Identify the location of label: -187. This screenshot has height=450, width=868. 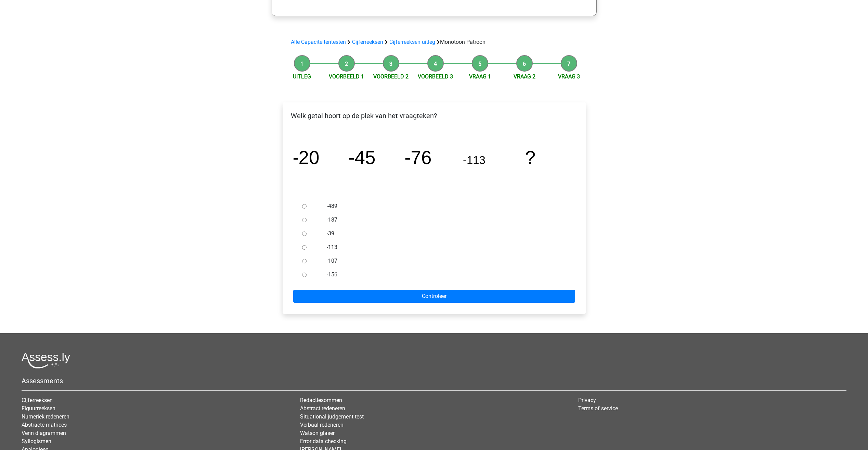
(445, 220).